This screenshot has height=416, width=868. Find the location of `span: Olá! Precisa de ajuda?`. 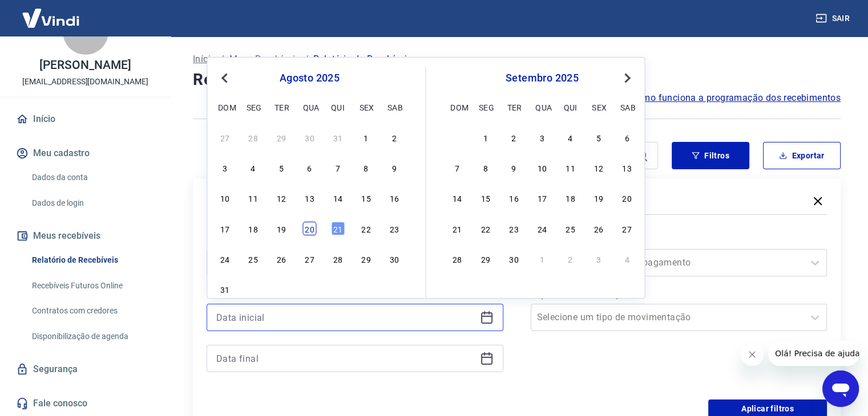

span: Olá! Precisa de ajuda? is located at coordinates (51, 12).